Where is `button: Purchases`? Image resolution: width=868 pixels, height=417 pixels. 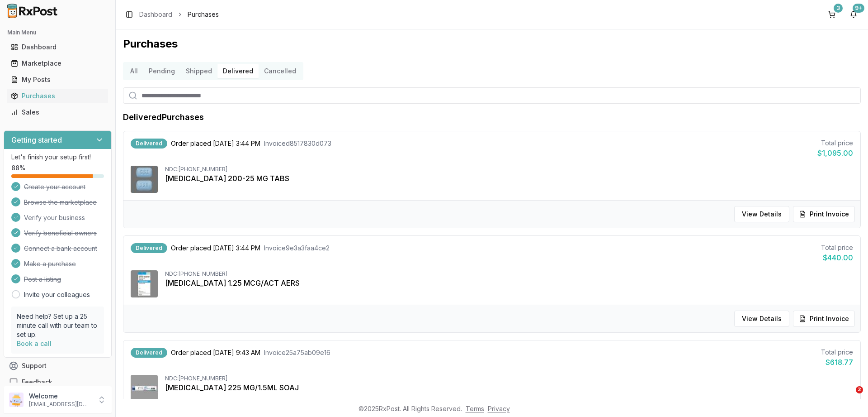
button: Purchases is located at coordinates (58, 96).